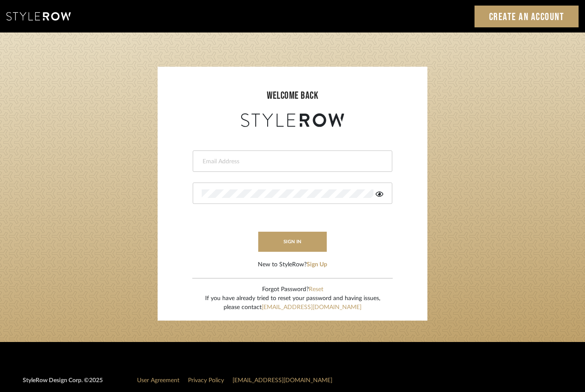  I want to click on button: Sign Up, so click(317, 264).